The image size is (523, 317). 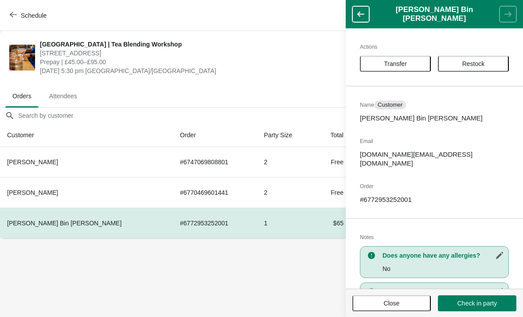 I want to click on span: Transfer, so click(x=395, y=64).